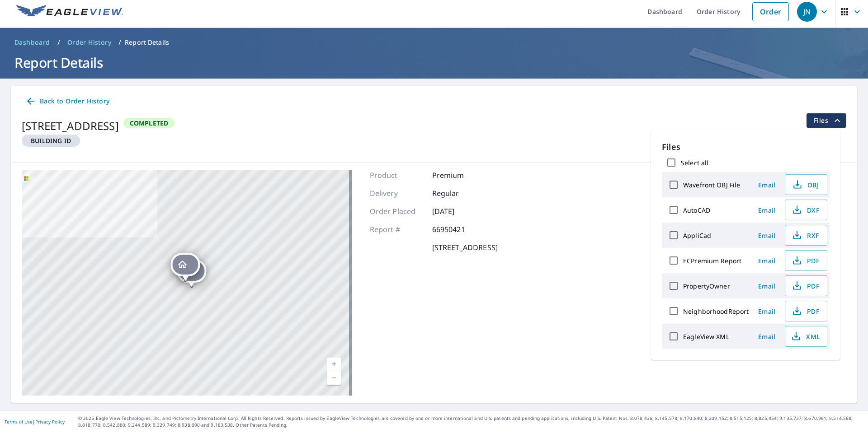 This screenshot has height=433, width=868. Describe the element at coordinates (471, 422) in the screenshot. I see `p: © 2025 Eagle View Technologies, Inc. and Pictometry International Corp. All Rights Reserved. Repo...` at that location.